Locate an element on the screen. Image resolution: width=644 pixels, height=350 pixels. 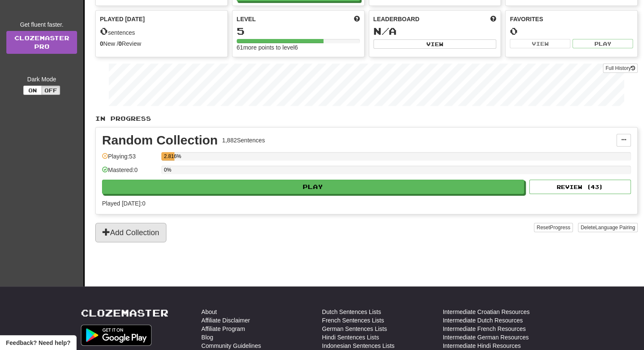
div: Dark Mode is located at coordinates (41, 80).